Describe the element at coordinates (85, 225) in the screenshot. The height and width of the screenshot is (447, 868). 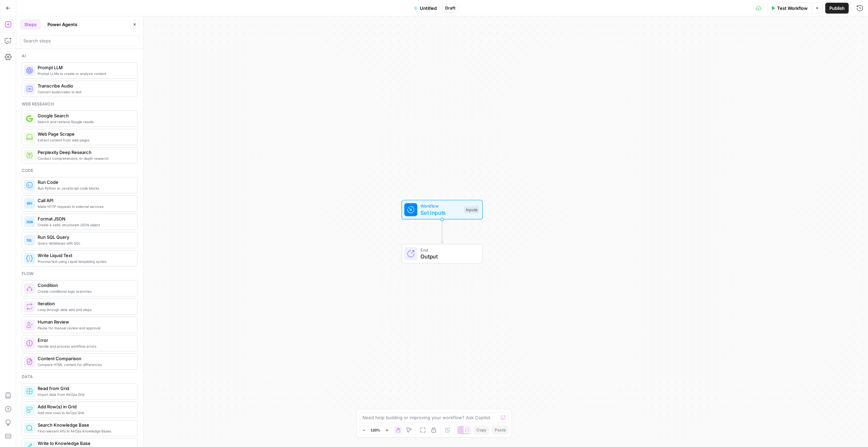
I see `span: Create a valid, structured JSON object` at that location.